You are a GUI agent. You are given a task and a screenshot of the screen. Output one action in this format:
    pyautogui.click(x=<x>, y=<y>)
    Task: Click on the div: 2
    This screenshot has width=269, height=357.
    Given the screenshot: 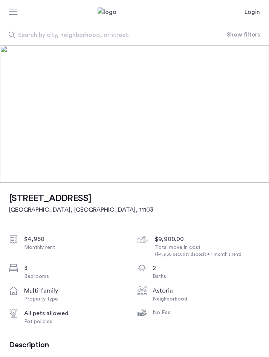 What is the action you would take?
    pyautogui.click(x=206, y=268)
    